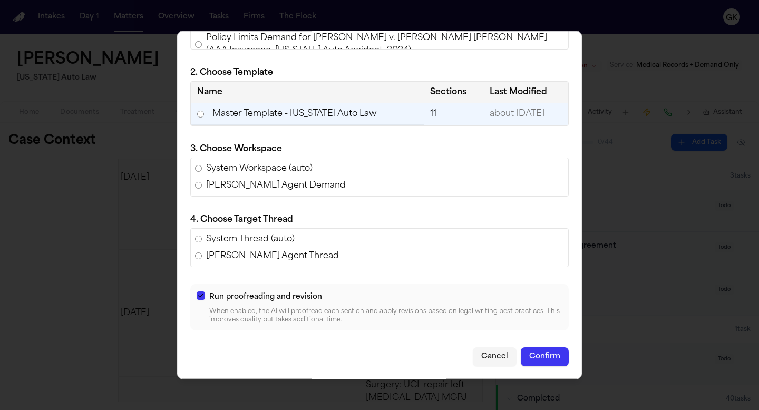 The width and height of the screenshot is (759, 410). Describe the element at coordinates (250, 239) in the screenshot. I see `span: System Thread (auto)` at that location.